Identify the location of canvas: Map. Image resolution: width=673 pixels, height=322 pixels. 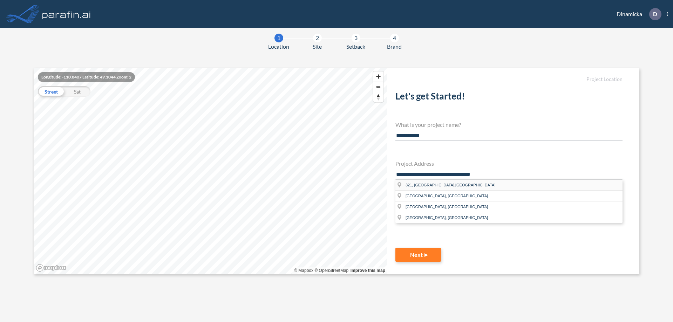
(210, 171).